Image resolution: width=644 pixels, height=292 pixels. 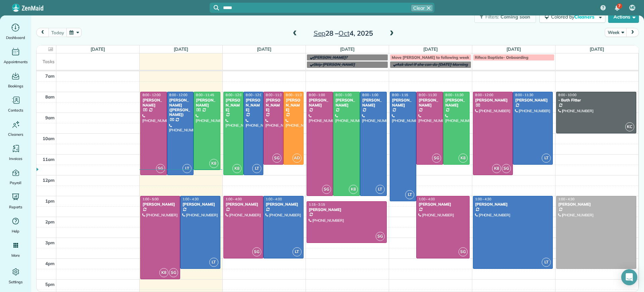 What do you see at coordinates (216, 8) in the screenshot?
I see `svg: Focus search` at bounding box center [216, 8].